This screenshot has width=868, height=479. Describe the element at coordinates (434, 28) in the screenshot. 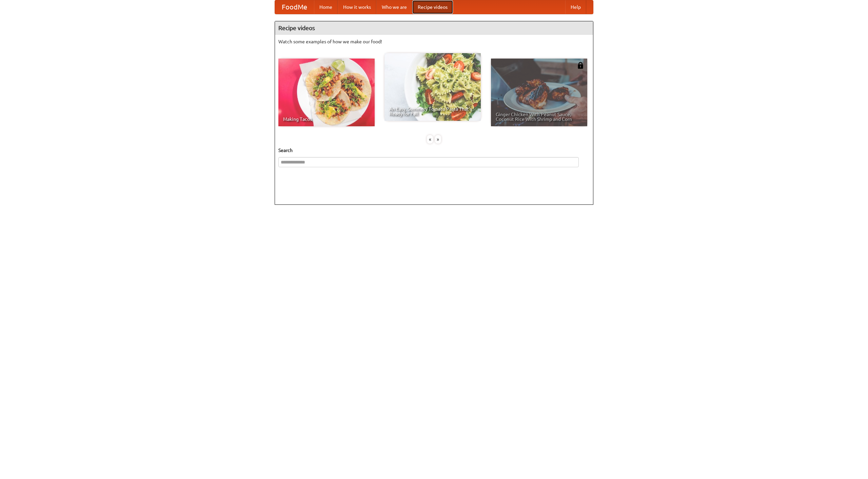

I see `h4: Recipe videos` at that location.